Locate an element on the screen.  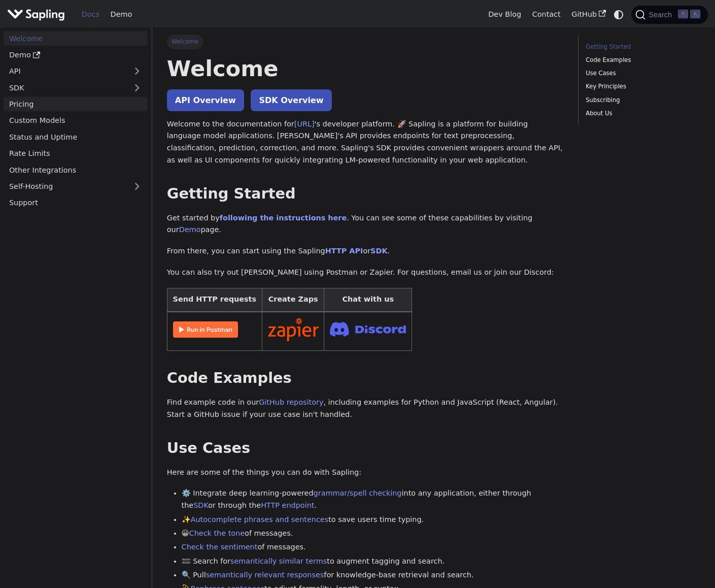
a: Welcome is located at coordinates (75, 38).